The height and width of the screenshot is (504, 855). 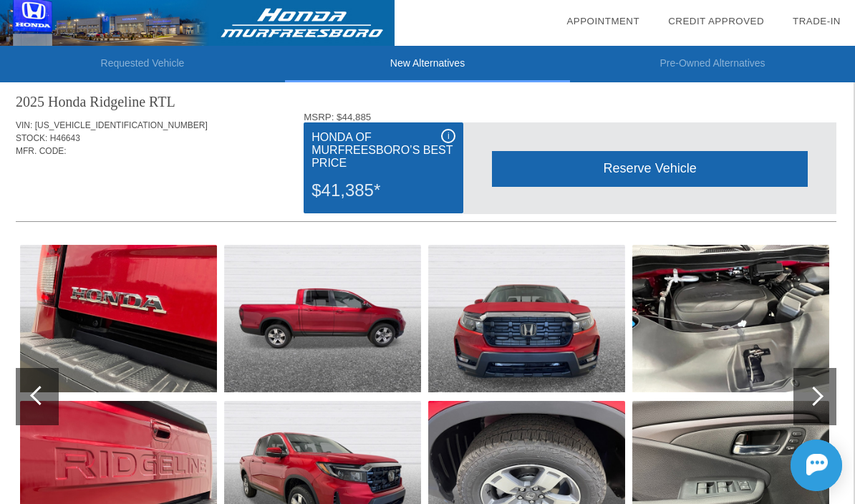 What do you see at coordinates (323, 318) in the screenshot?
I see `img: c6945df4e1535d84e6644c27bb95f9fbx.jpg` at bounding box center [323, 318].